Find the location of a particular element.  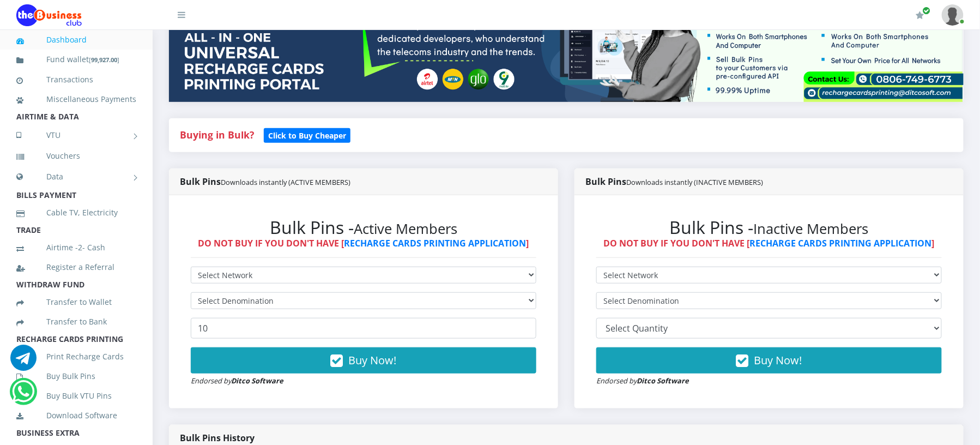

b: 99,927.00 is located at coordinates (104, 59).